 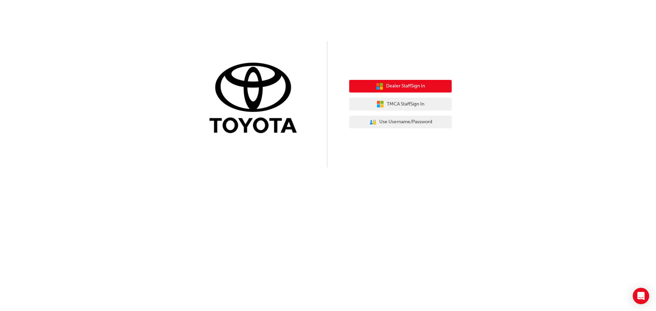 What do you see at coordinates (255, 99) in the screenshot?
I see `img: Trak` at bounding box center [255, 99].